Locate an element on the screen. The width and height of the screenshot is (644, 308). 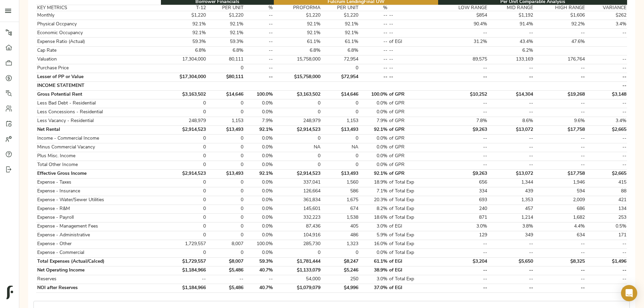
td: Expense - Payroll is located at coordinates (98, 217).